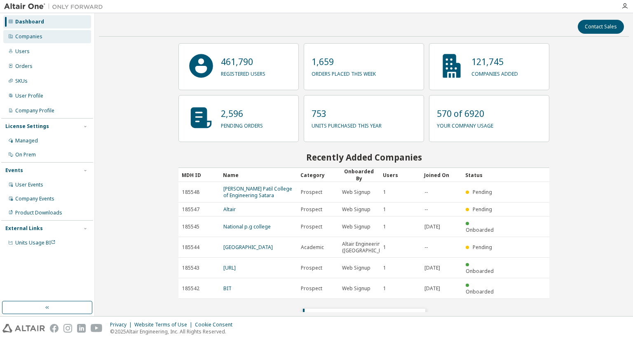 Image resolution: width=633 pixels, height=340 pixels. I want to click on span: 185545, so click(191, 227).